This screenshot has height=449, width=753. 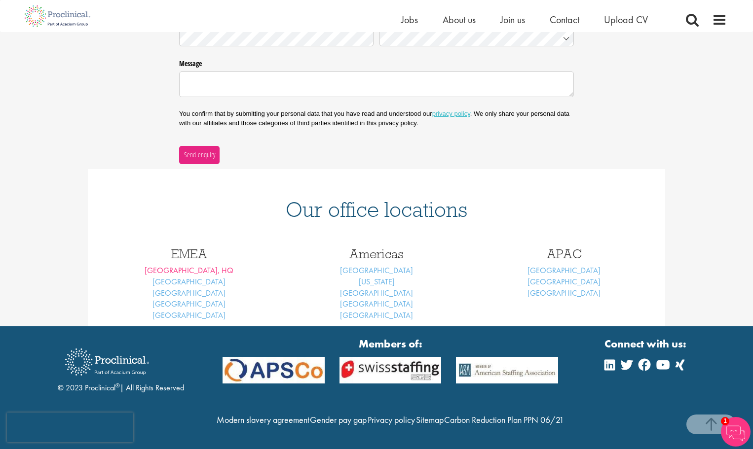 I want to click on a: Sitemap, so click(x=430, y=420).